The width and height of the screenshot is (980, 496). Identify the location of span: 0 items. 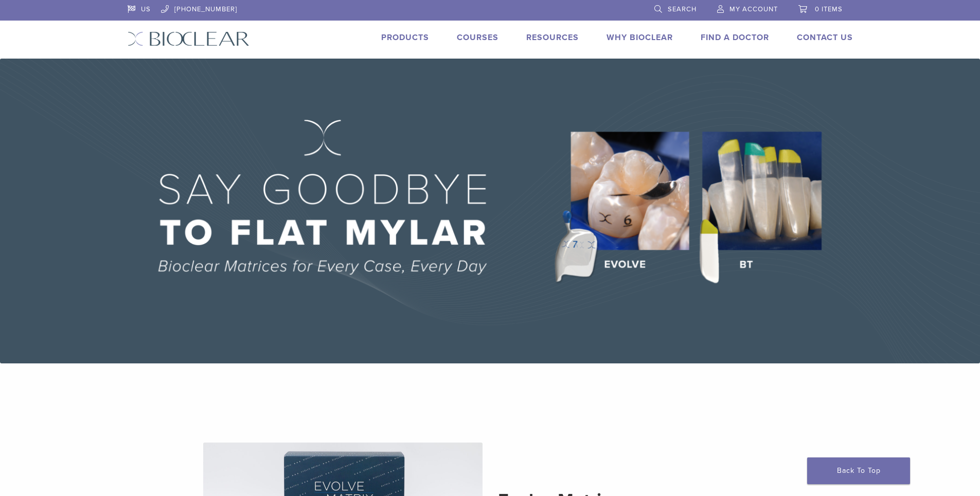
(829, 9).